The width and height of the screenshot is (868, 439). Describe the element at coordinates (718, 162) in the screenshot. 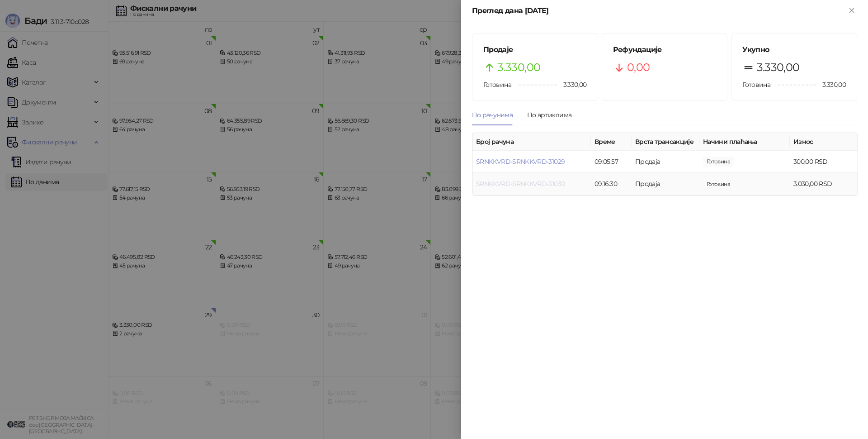

I see `span: 300,00` at that location.